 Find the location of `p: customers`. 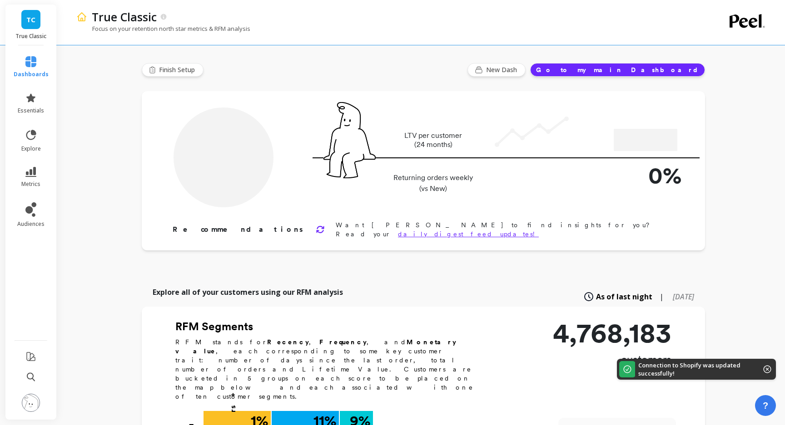

p: customers is located at coordinates (612, 360).